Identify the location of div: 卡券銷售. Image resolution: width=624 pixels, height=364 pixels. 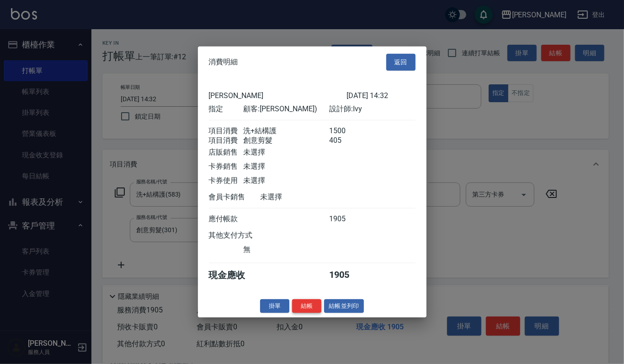
(225, 166).